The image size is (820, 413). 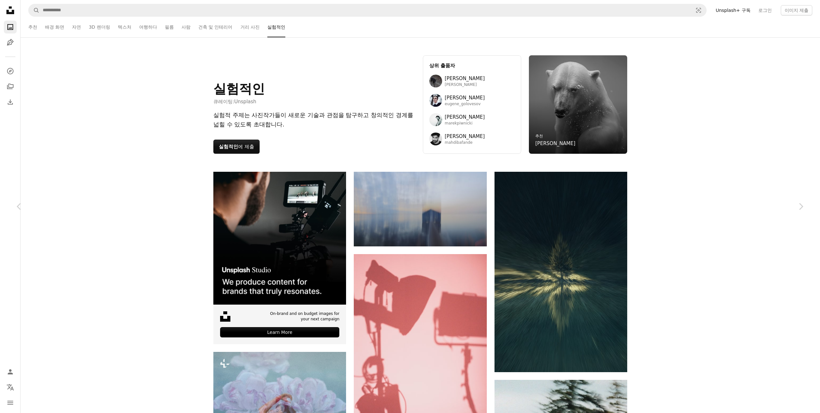 What do you see at coordinates (125, 27) in the screenshot?
I see `a: 텍스처` at bounding box center [125, 27].